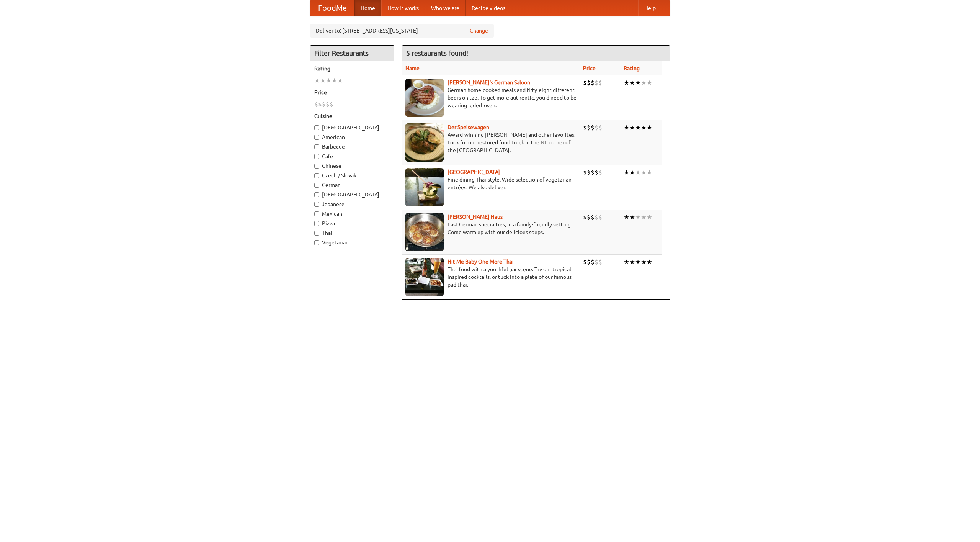 Image resolution: width=980 pixels, height=542 pixels. I want to click on a: Change, so click(479, 31).